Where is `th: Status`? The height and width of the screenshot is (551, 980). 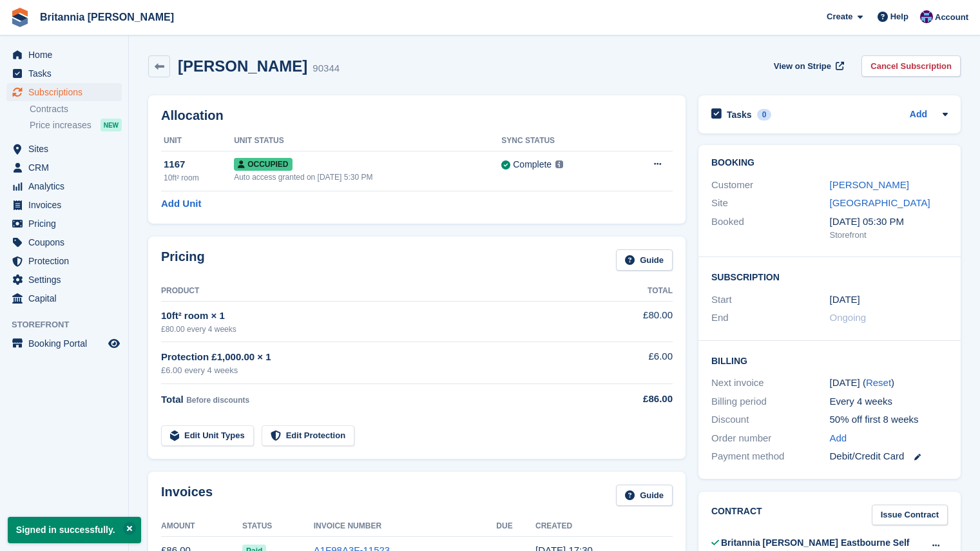
th: Status is located at coordinates (278, 526).